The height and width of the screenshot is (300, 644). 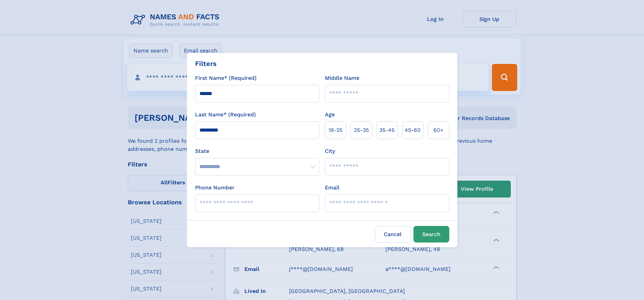 I want to click on button: Search, so click(x=431, y=233).